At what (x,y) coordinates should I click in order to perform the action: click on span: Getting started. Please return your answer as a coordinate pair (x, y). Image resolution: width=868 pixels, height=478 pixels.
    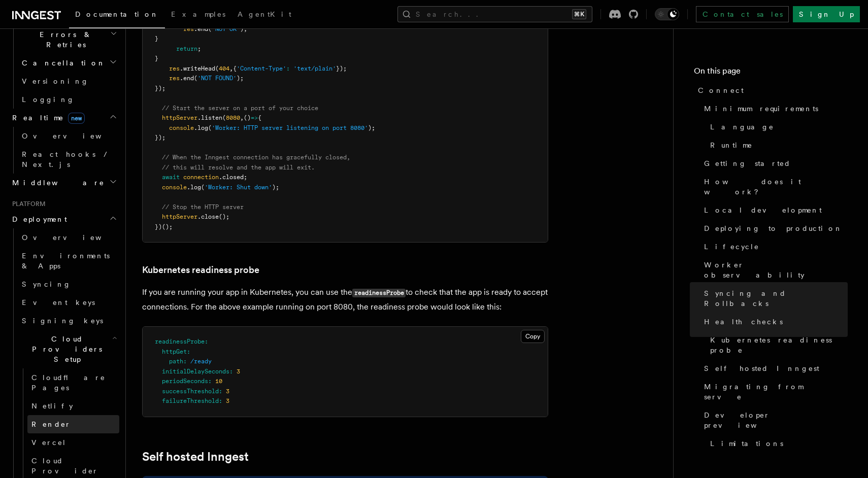
    Looking at the image, I should click on (747, 163).